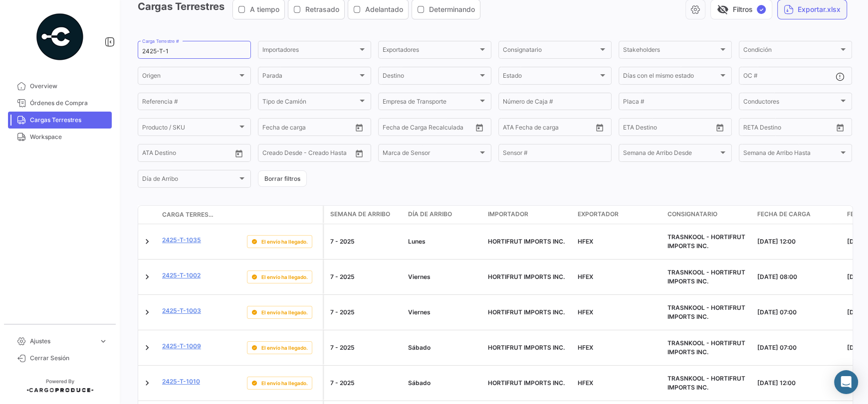  I want to click on span: Fecha de carga, so click(783, 214).